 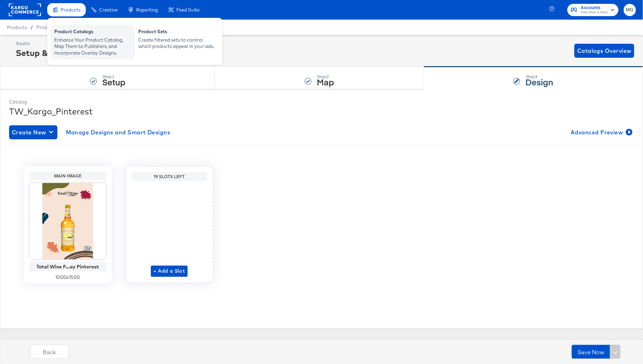 I want to click on button: Manage Designs and Smart Designs, so click(x=118, y=133).